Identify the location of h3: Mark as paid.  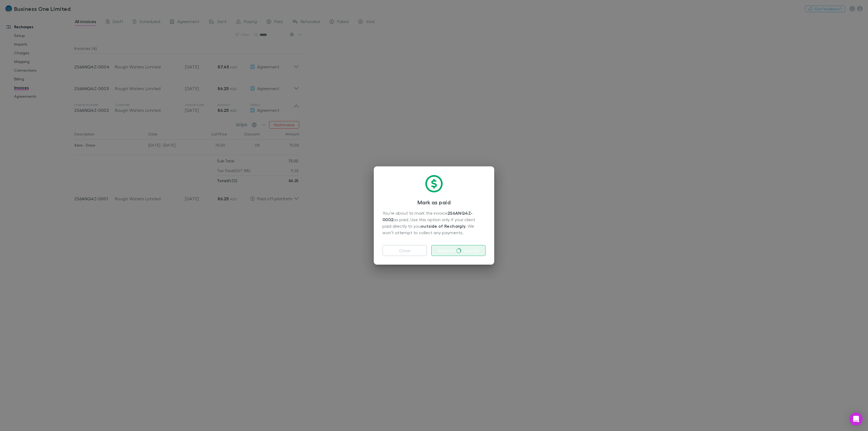
(434, 202).